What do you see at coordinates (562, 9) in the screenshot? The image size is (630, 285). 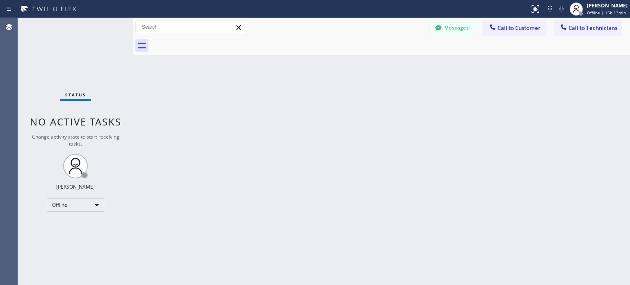 I see `button: Mute` at bounding box center [562, 9].